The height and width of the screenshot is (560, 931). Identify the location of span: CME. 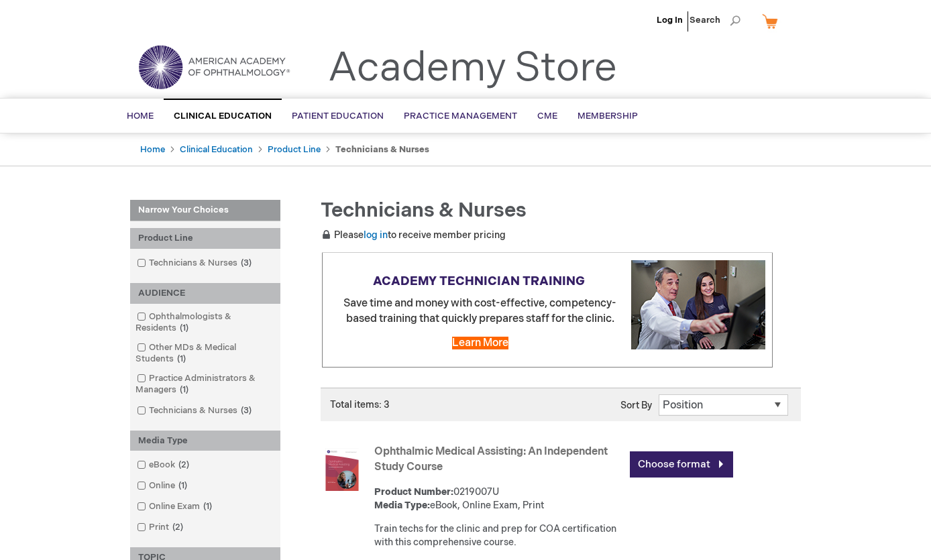
(547, 116).